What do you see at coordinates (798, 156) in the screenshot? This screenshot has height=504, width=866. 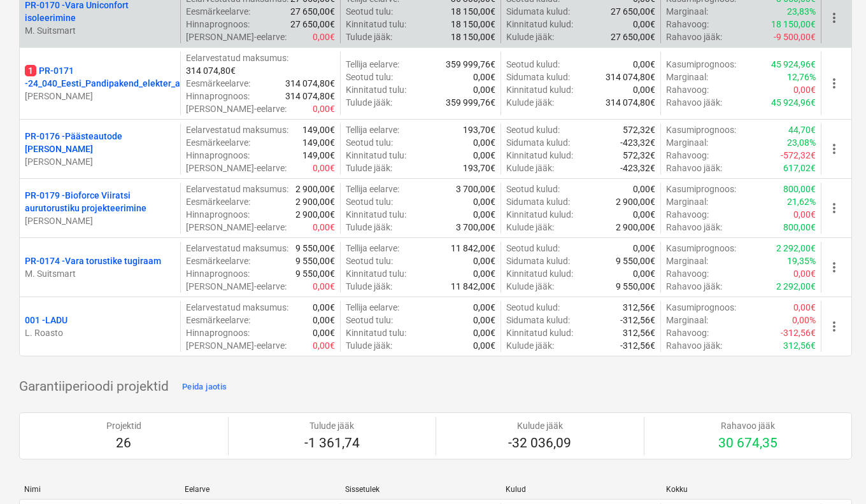 I see `p: -572,32€` at bounding box center [798, 156].